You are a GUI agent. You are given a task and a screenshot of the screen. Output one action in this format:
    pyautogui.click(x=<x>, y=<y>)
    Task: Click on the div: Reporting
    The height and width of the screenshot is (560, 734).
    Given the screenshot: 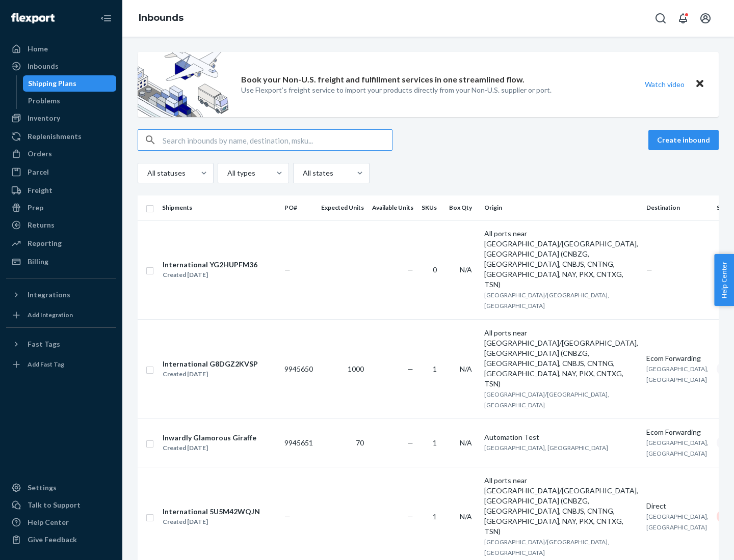 What is the action you would take?
    pyautogui.click(x=44, y=243)
    